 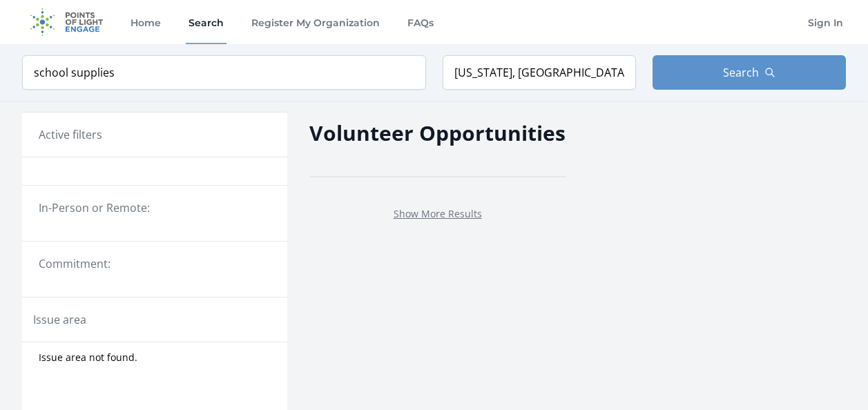 What do you see at coordinates (741, 73) in the screenshot?
I see `span: Search` at bounding box center [741, 73].